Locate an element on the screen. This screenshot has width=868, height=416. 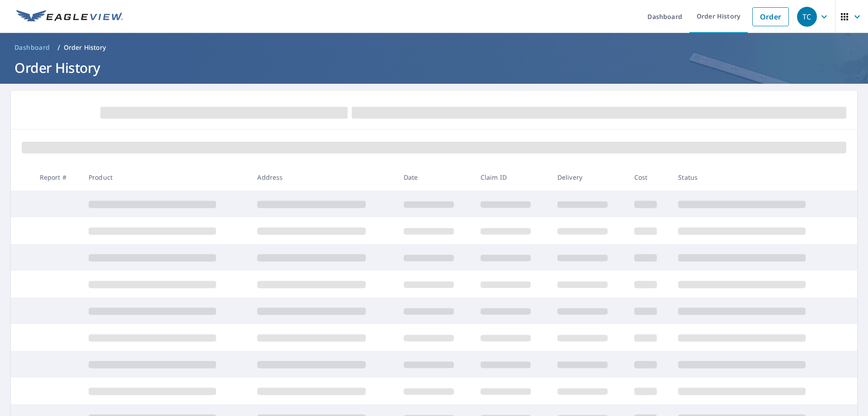
th: Delivery is located at coordinates (589, 177).